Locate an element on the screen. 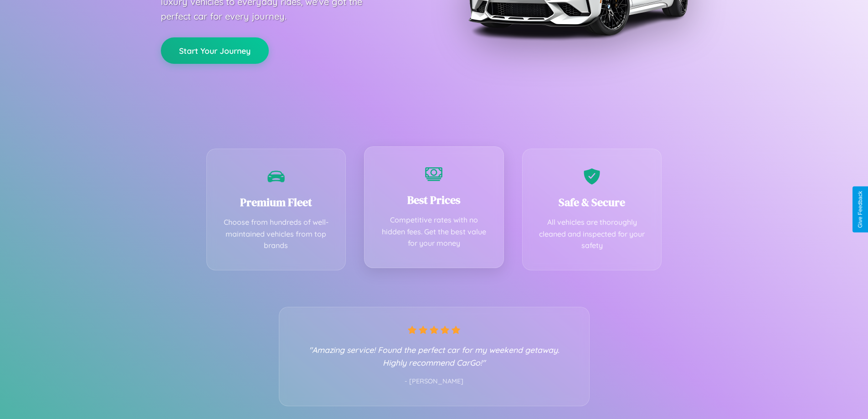  h3: Best Prices is located at coordinates (434, 200).